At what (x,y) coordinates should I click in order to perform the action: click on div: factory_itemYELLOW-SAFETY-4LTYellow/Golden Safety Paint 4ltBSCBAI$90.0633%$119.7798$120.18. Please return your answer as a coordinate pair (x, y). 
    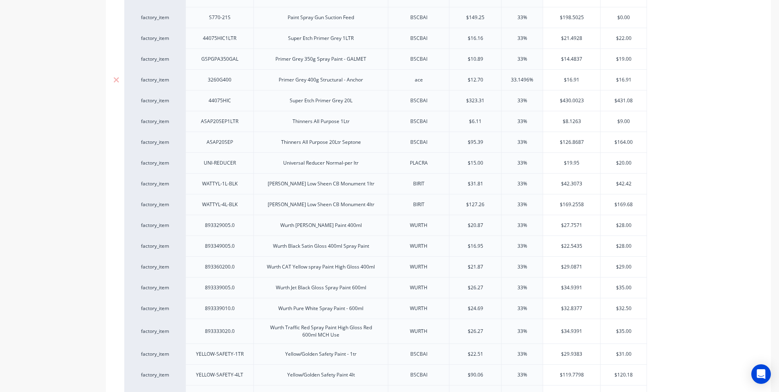
    Looking at the image, I should click on (385, 374).